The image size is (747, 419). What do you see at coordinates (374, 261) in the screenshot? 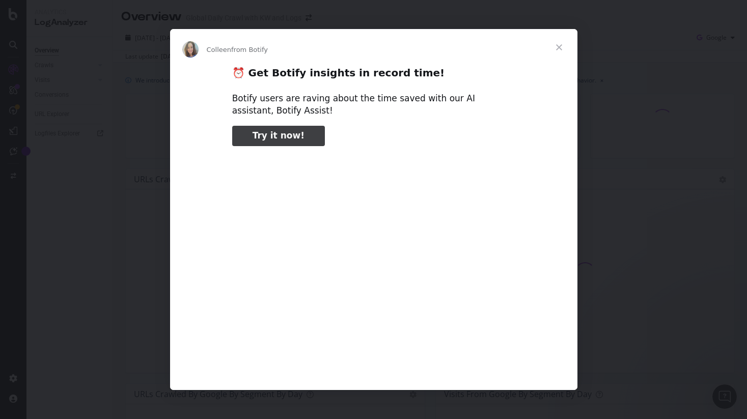
I see `video: Play video` at bounding box center [374, 261].